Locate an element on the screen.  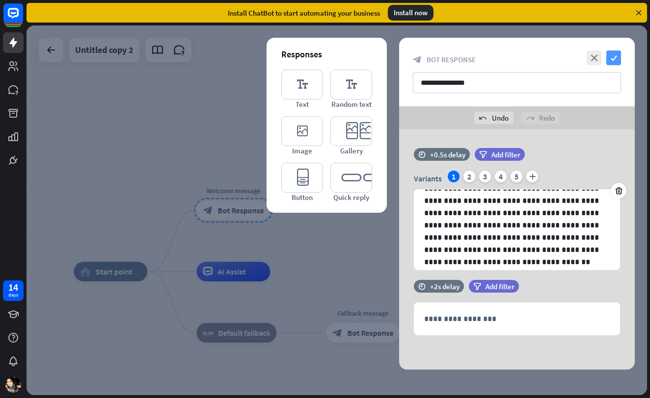
i: undo is located at coordinates (483, 118).